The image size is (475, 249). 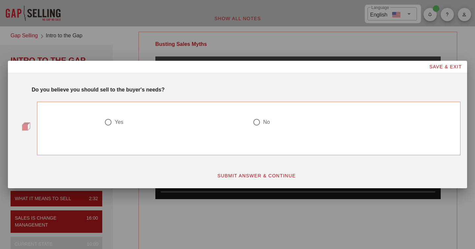 What do you see at coordinates (446, 67) in the screenshot?
I see `span: SAVE & EXIT` at bounding box center [446, 67].